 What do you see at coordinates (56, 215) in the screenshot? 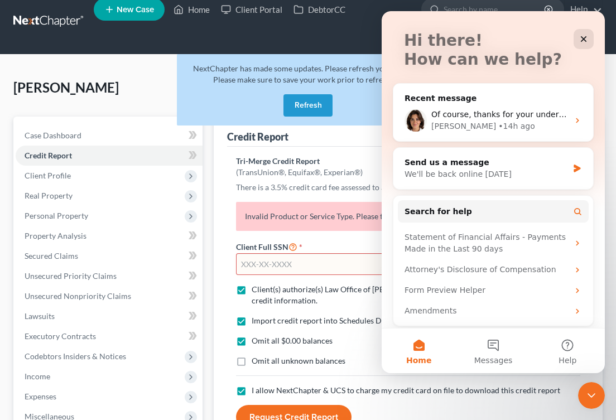
I see `span: Personal Property` at bounding box center [56, 215].